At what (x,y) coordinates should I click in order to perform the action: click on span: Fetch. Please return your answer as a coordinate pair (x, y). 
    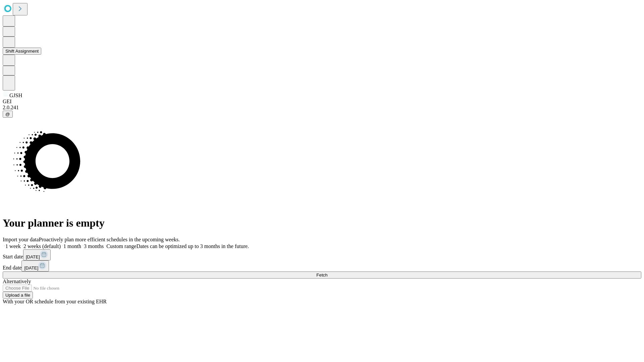
    Looking at the image, I should click on (321, 275).